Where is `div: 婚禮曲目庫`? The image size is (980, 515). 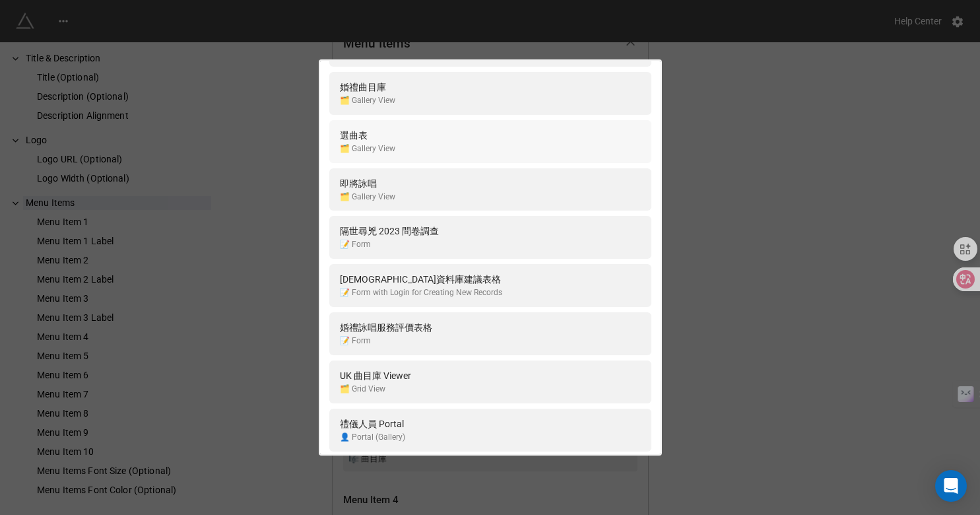 div: 婚禮曲目庫 is located at coordinates (368, 87).